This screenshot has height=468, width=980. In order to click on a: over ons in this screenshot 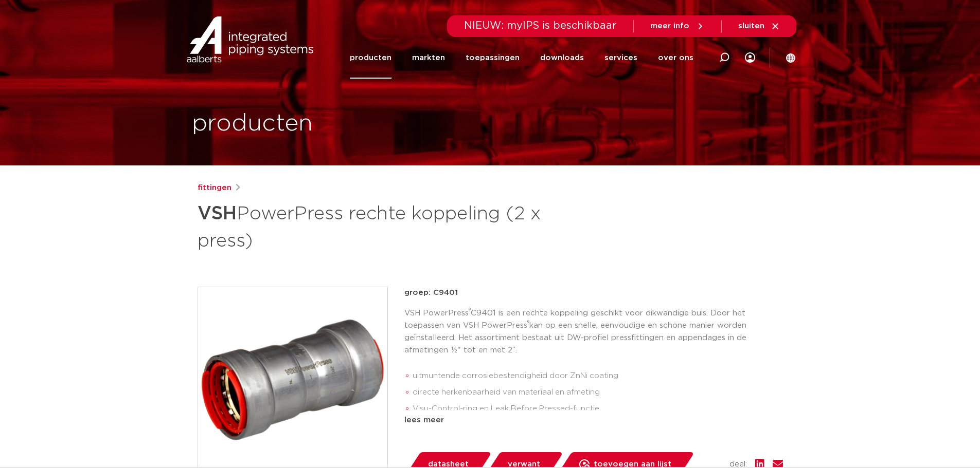, I will do `click(675, 58)`.